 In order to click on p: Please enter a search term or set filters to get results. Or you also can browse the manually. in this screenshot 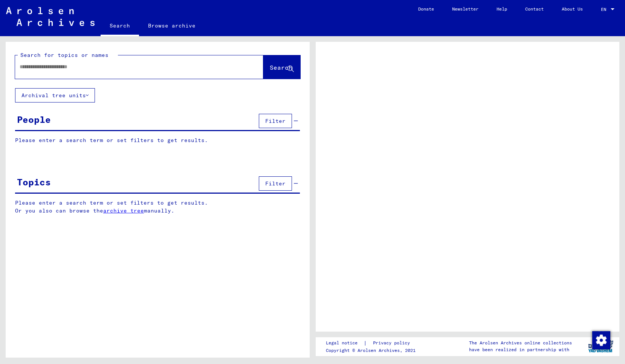, I will do `click(158, 207)`.